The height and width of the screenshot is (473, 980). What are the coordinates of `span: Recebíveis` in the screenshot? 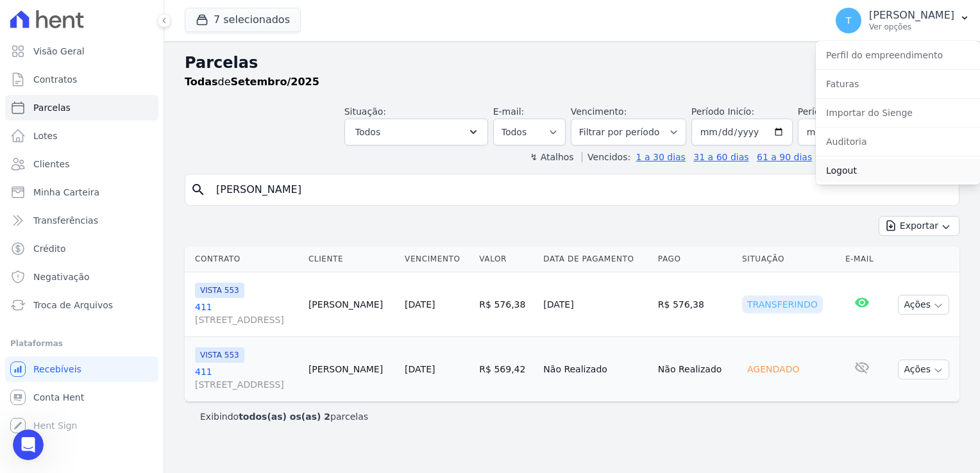 It's located at (57, 369).